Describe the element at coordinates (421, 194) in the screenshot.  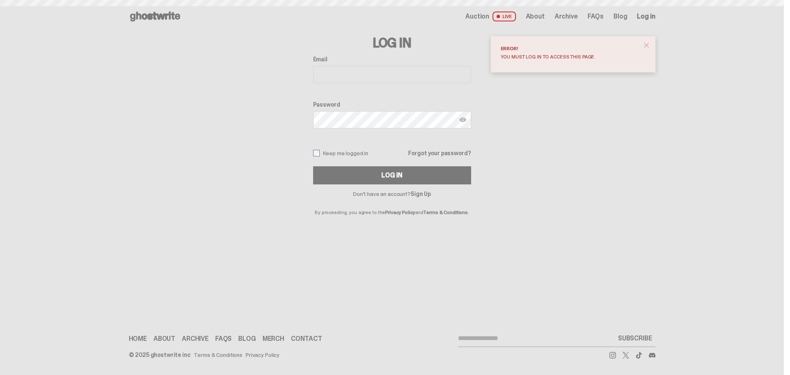
I see `a: Sign Up` at that location.